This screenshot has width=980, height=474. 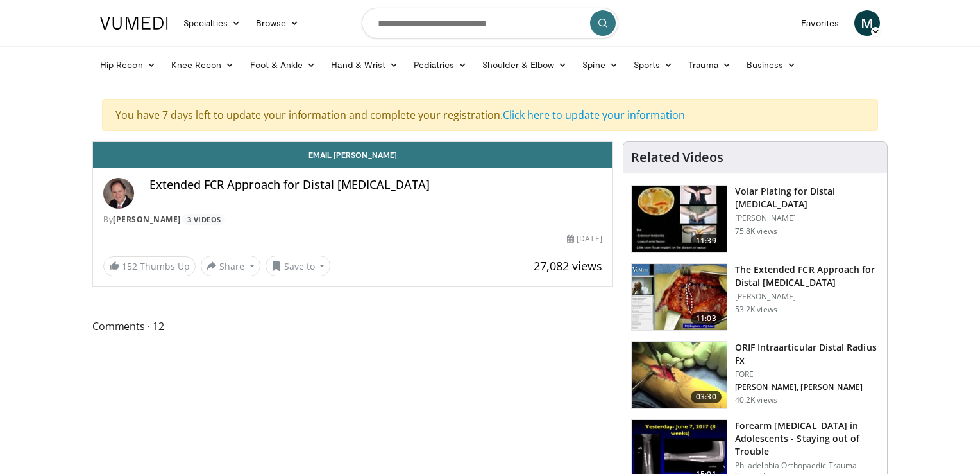 What do you see at coordinates (119, 193) in the screenshot?
I see `img: Avatar` at bounding box center [119, 193].